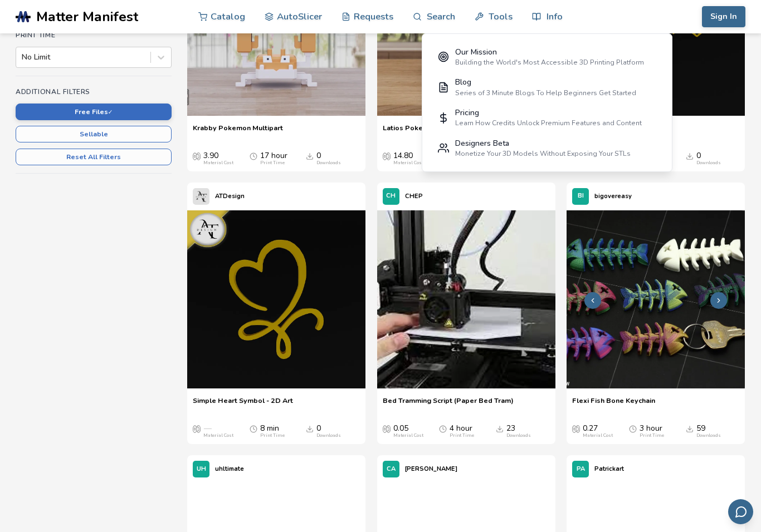  Describe the element at coordinates (613, 196) in the screenshot. I see `p: bigovereasy` at that location.